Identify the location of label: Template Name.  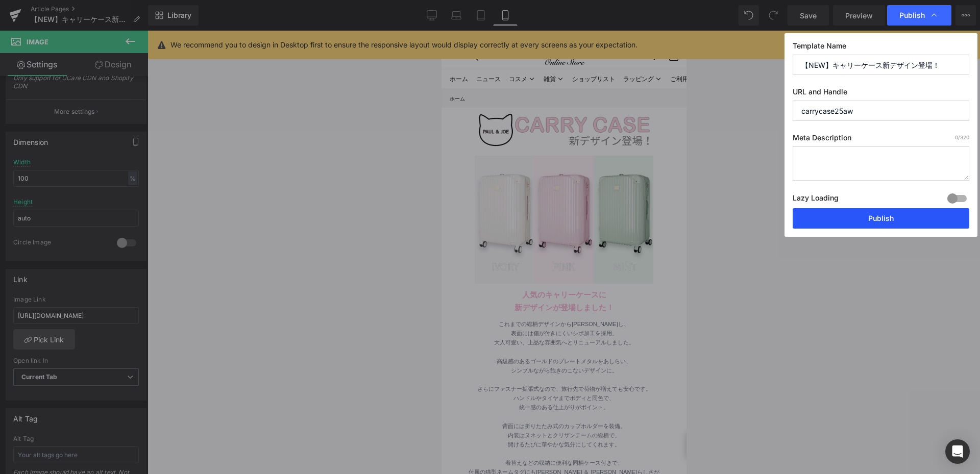
(881, 48).